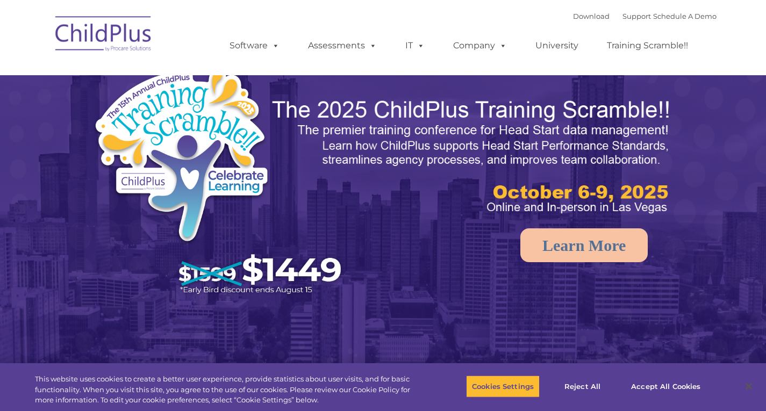 This screenshot has width=766, height=411. I want to click on a: Learn More, so click(584, 245).